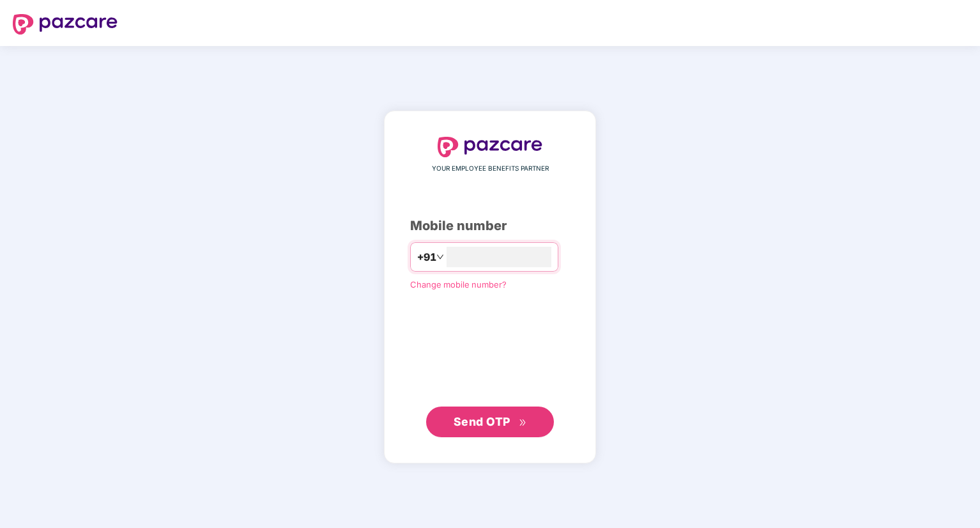 The width and height of the screenshot is (980, 528). What do you see at coordinates (490, 422) in the screenshot?
I see `button: Send OTPdouble-right` at bounding box center [490, 422].